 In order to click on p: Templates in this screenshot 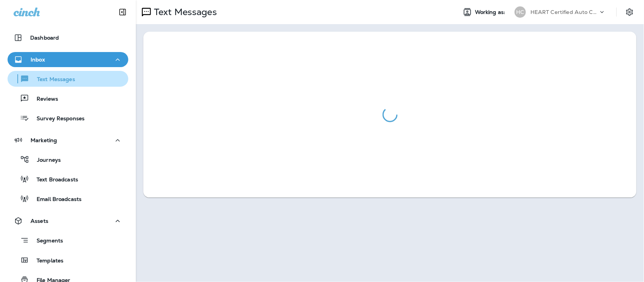, I will do `click(46, 261)`.